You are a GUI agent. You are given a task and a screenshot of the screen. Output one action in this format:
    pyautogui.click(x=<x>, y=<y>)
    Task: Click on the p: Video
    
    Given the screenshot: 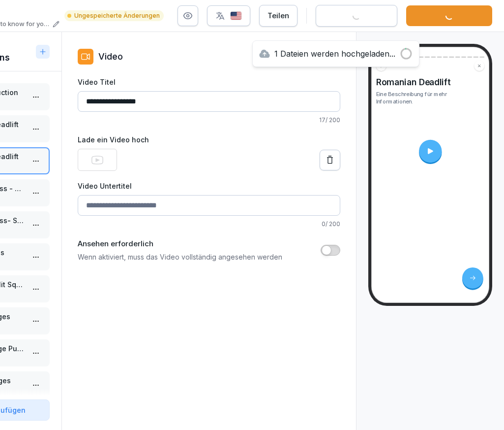 What is the action you would take?
    pyautogui.click(x=111, y=56)
    